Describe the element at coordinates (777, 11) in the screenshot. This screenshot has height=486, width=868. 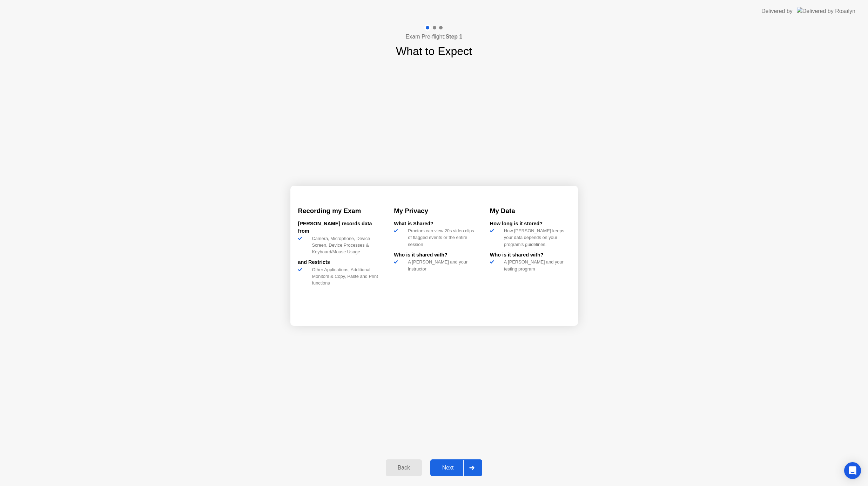
I see `div: Delivered by` at that location.